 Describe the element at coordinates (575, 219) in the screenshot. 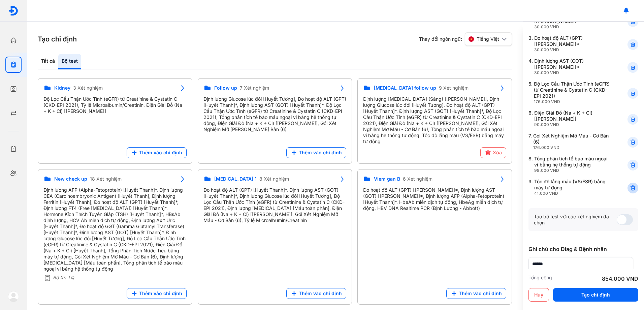

I see `div: Tạo bộ test với các xét nghiệm đã chọn` at that location.